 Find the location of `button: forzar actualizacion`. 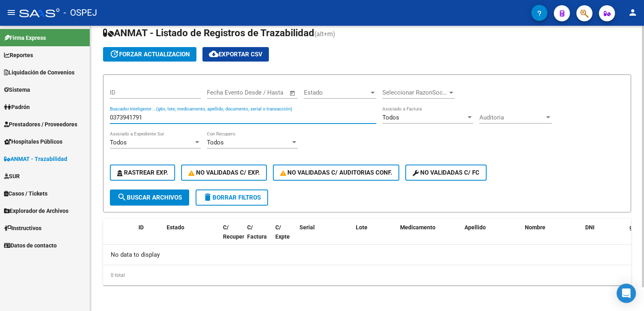

button: forzar actualizacion is located at coordinates (150, 54).